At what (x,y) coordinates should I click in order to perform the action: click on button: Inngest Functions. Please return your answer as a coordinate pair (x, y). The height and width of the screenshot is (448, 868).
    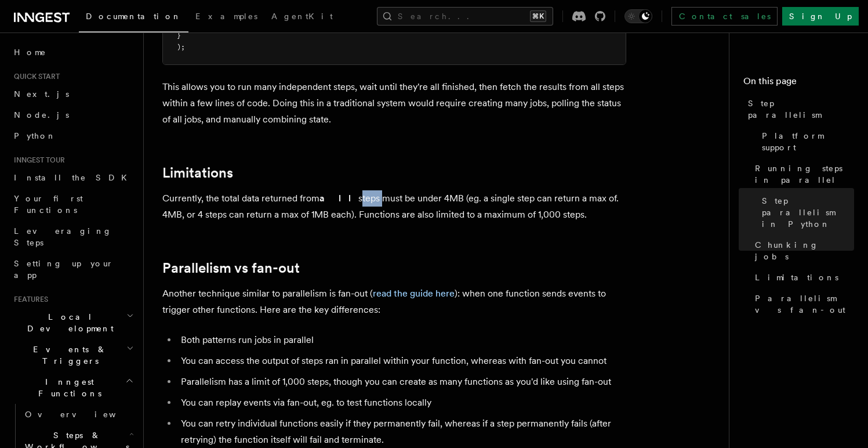
    Looking at the image, I should click on (72, 387).